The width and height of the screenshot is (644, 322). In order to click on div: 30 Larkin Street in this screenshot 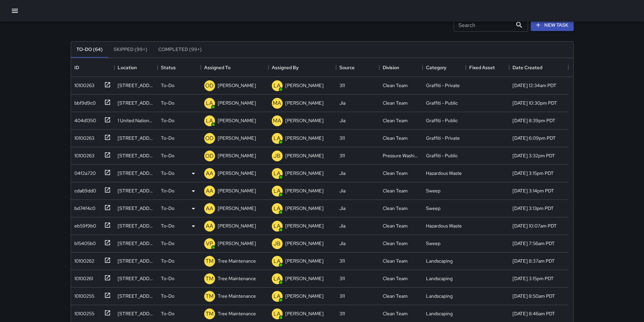, I will do `click(136, 226)`.